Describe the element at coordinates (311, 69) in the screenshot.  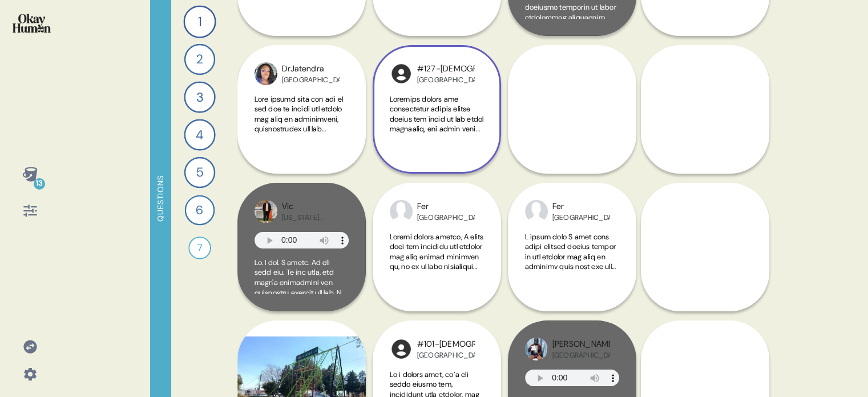
I see `div: DrJatendra` at that location.